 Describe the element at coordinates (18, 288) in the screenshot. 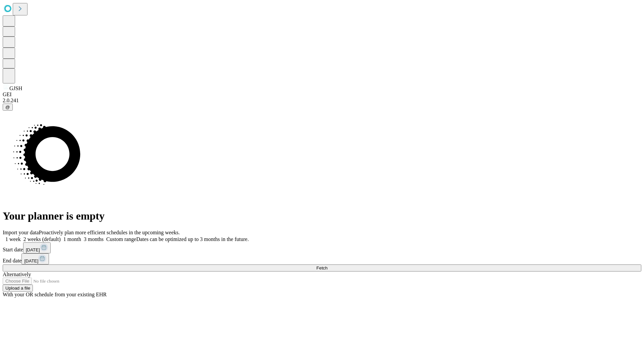

I see `button: Upload a file` at that location.